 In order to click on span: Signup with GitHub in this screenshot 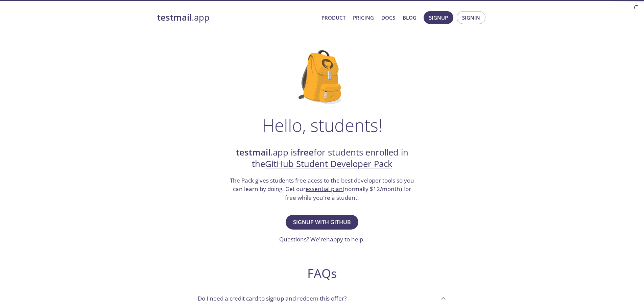, I will do `click(322, 222)`.